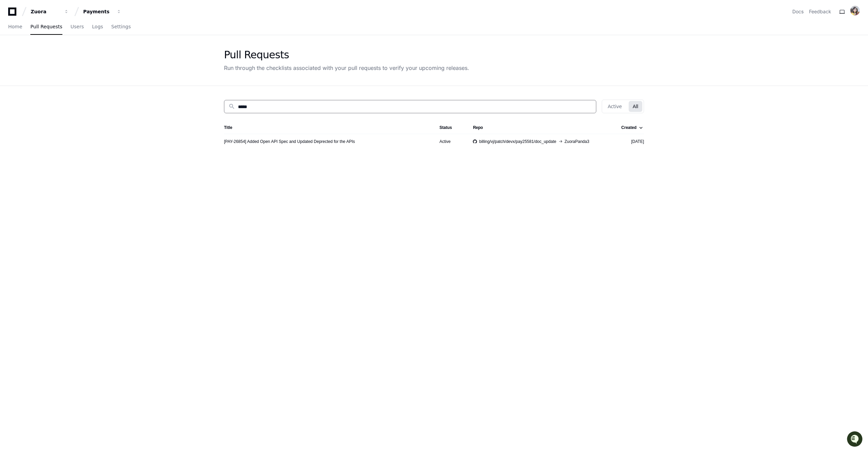  I want to click on span: Users, so click(77, 26).